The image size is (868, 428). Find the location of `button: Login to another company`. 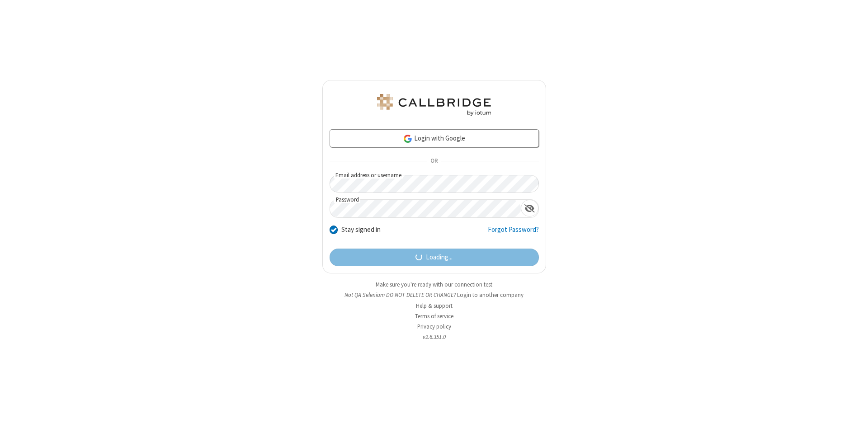

button: Login to another company is located at coordinates (490, 294).